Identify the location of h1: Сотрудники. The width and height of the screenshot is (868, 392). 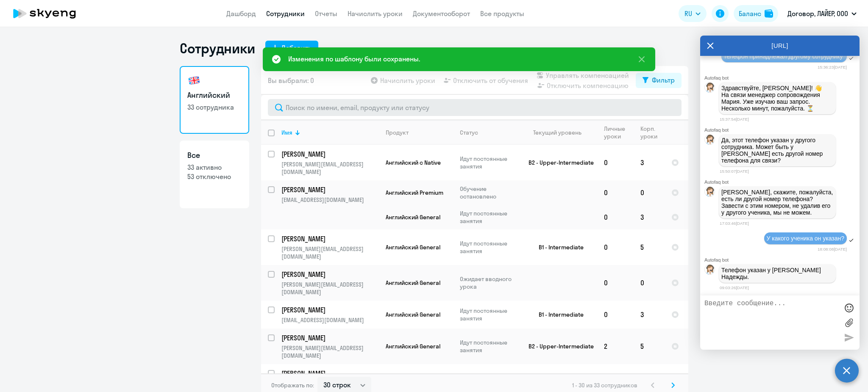
(217, 48).